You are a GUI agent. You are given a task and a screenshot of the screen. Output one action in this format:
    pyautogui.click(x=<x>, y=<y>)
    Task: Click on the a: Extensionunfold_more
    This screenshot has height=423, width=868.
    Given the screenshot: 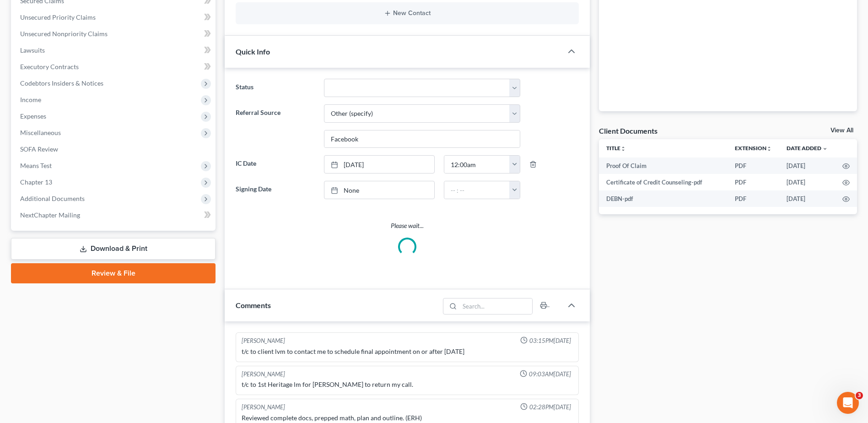 What is the action you would take?
    pyautogui.click(x=753, y=148)
    